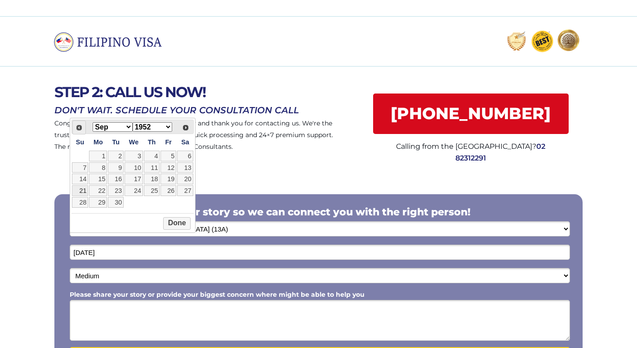 The width and height of the screenshot is (637, 348). I want to click on a: 23, so click(115, 190).